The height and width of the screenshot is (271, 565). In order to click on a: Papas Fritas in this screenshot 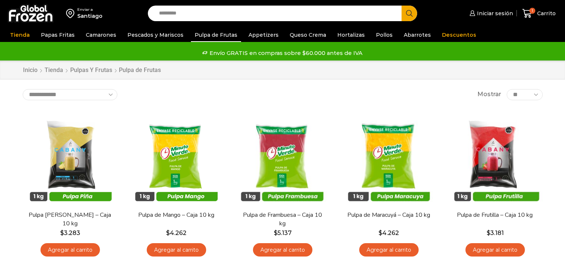, I will do `click(58, 35)`.